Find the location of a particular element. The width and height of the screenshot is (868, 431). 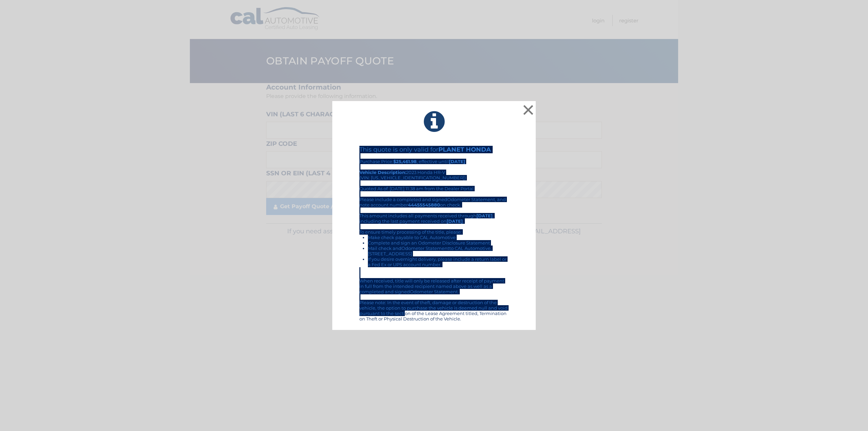

li: If you desire overnight delivery, please include a return label or a Fed Ex or UPS account number. is located at coordinates (438, 262).